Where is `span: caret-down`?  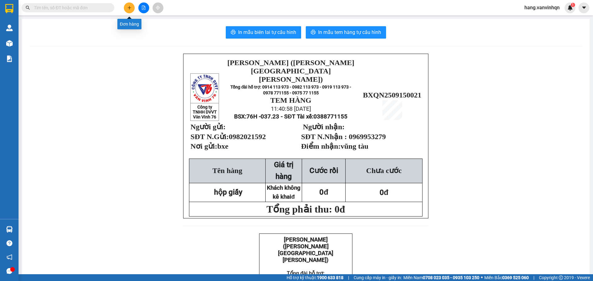 span: caret-down is located at coordinates (584, 8).